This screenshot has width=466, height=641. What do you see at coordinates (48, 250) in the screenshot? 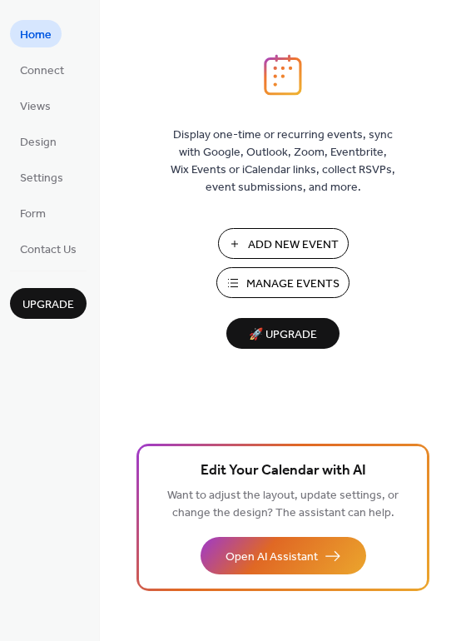
I see `span: Contact Us` at bounding box center [48, 250].